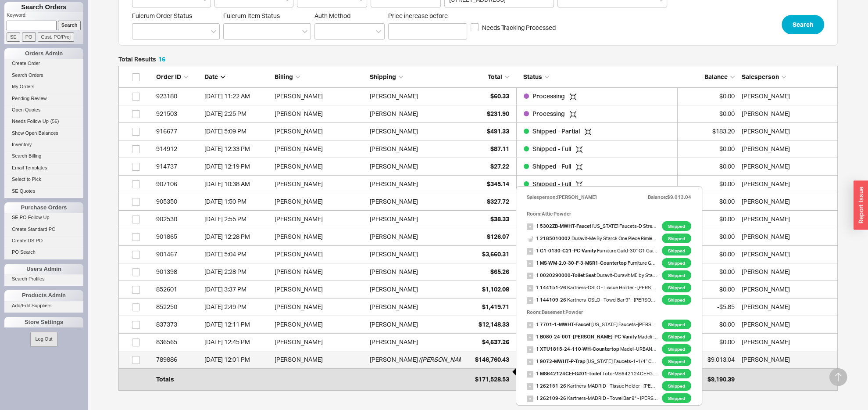 Image resolution: width=868 pixels, height=410 pixels. I want to click on div: 852601, so click(178, 289).